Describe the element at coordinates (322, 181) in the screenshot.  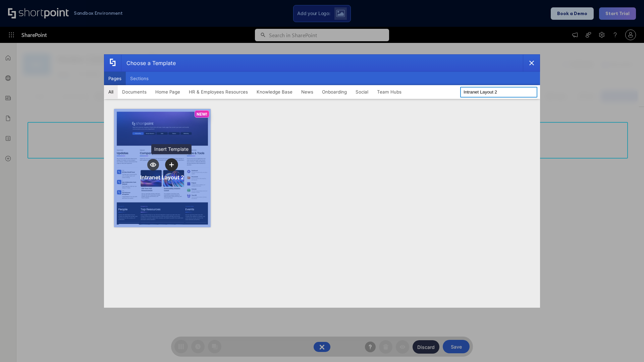
I see `div: template selector` at that location.